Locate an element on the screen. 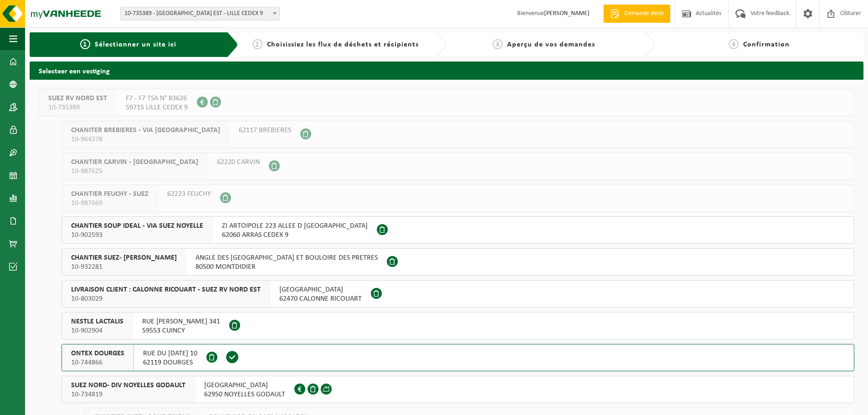 The width and height of the screenshot is (868, 415). span: CHANTIER SOUP IDEAL - VIA SUEZ NOYELLE is located at coordinates (137, 226).